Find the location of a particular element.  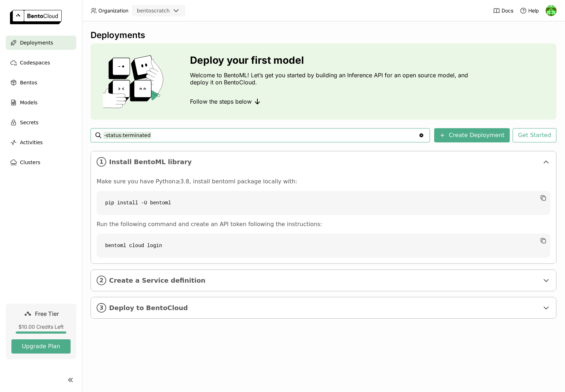

div: 3Deploy to BentoCloud is located at coordinates (324, 308).